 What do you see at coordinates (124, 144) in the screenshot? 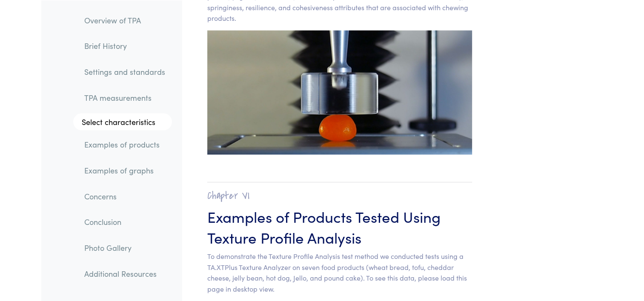
I see `a: Examples of products` at bounding box center [124, 144].